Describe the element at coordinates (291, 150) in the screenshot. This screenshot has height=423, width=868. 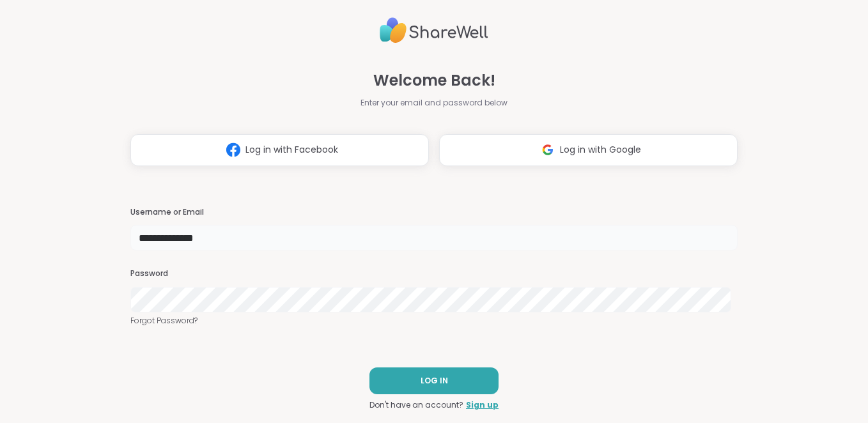
I see `span: Log in with Facebook` at that location.